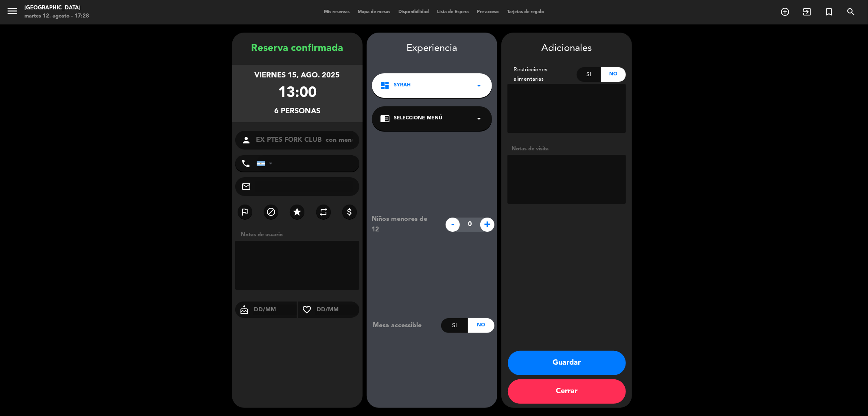 Image resolution: width=868 pixels, height=416 pixels. What do you see at coordinates (567, 392) in the screenshot?
I see `button: Cerrar` at bounding box center [567, 392].